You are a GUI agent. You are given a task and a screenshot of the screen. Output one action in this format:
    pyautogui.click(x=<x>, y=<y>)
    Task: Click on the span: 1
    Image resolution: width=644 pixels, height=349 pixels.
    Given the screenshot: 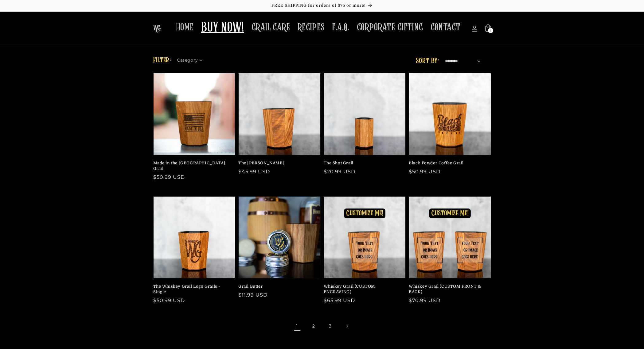 What is the action you would take?
    pyautogui.click(x=490, y=31)
    